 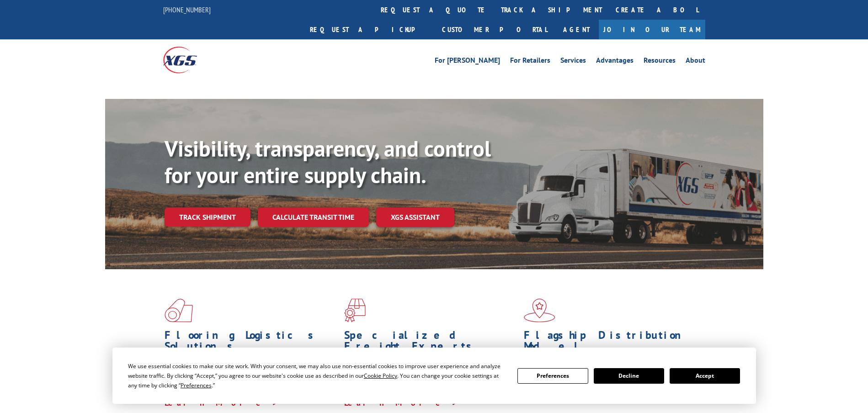 What do you see at coordinates (431, 342) in the screenshot?
I see `h1: Specialized Freight Experts` at bounding box center [431, 342].